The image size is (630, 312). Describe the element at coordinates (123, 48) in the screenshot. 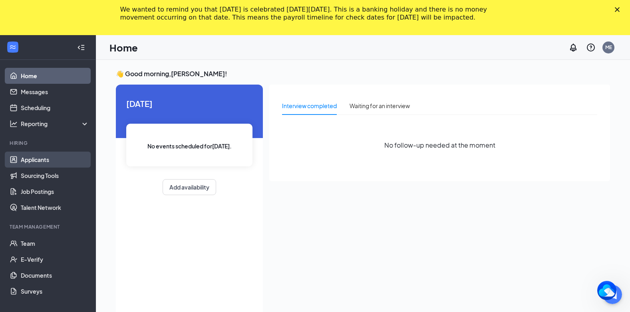

I see `h1: Home` at that location.